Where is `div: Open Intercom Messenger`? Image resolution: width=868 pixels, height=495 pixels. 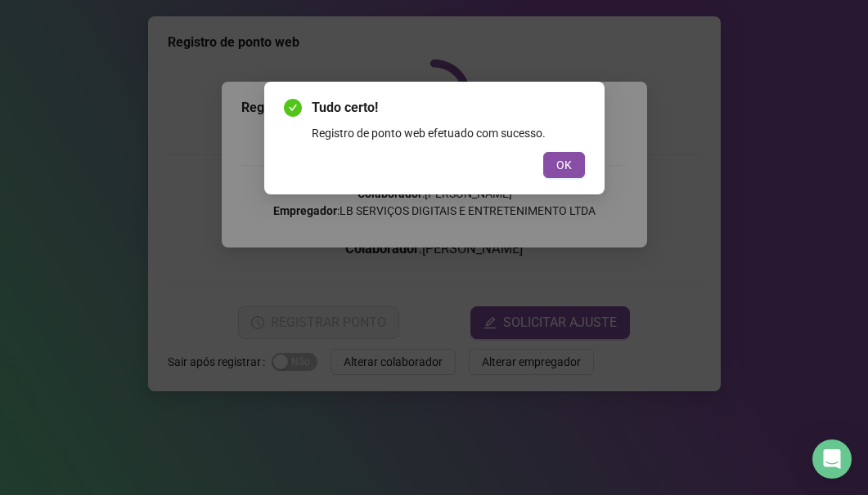 div: Open Intercom Messenger is located at coordinates (832, 459).